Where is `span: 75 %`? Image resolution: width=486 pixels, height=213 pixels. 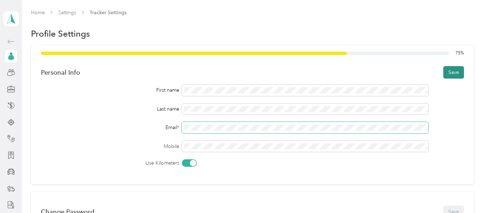 span: 75 % is located at coordinates (459, 53).